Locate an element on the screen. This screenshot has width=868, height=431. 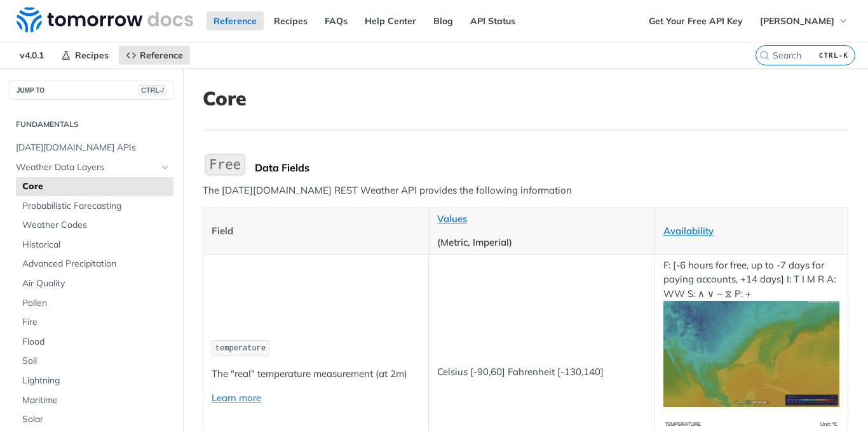
a: Availability is located at coordinates (688, 230).